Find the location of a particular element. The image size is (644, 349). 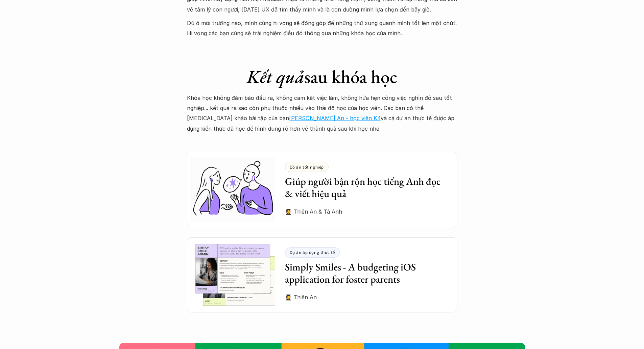

em: Kết quả is located at coordinates (275, 77).